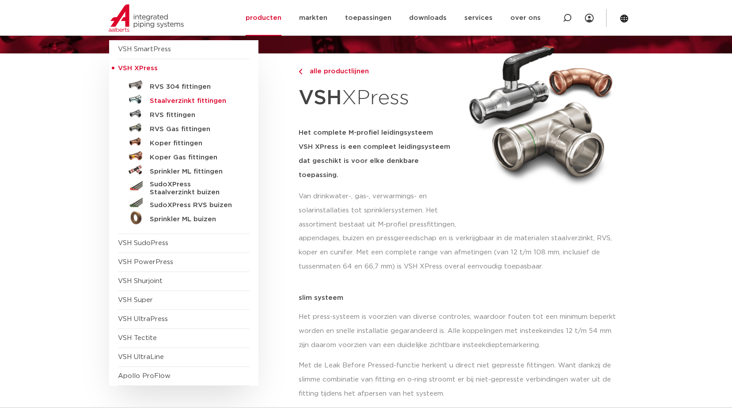  I want to click on a: alle productlijnen, so click(378, 72).